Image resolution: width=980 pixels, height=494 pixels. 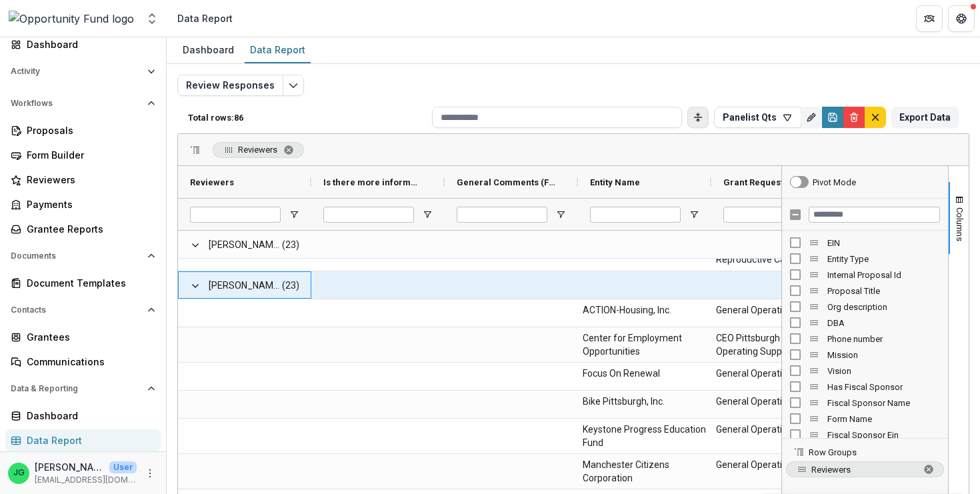 I want to click on span: Has Fiscal Sponsor, so click(x=883, y=387).